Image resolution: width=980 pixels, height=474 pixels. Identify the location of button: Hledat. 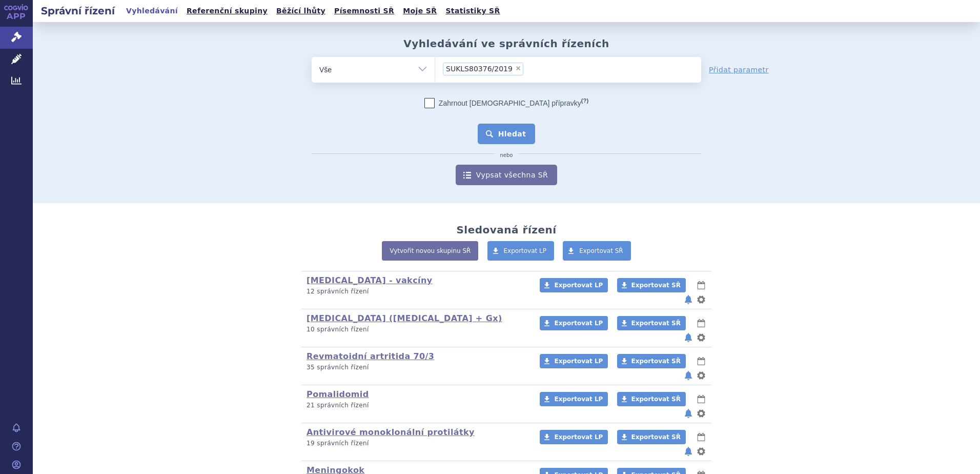
(506, 134).